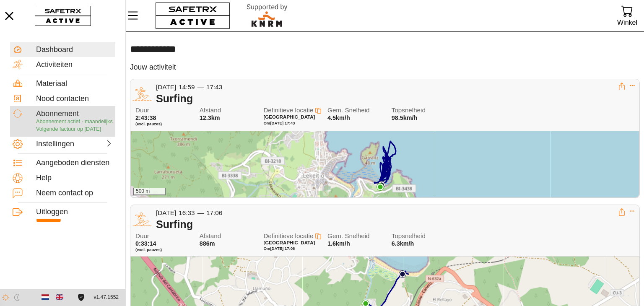 The image size is (644, 306). What do you see at coordinates (46, 298) in the screenshot?
I see `img: nl.svg` at bounding box center [46, 298].